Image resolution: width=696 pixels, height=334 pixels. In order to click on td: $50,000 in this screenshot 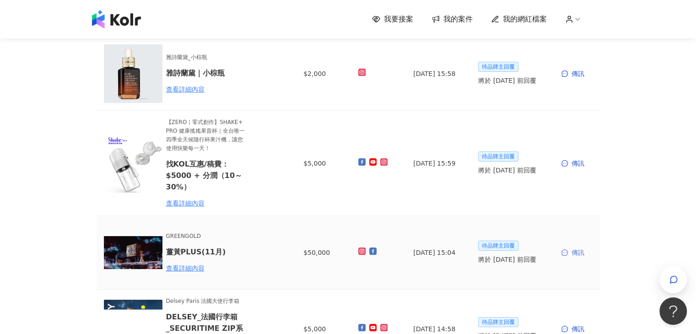, I will do `click(323, 253)`.